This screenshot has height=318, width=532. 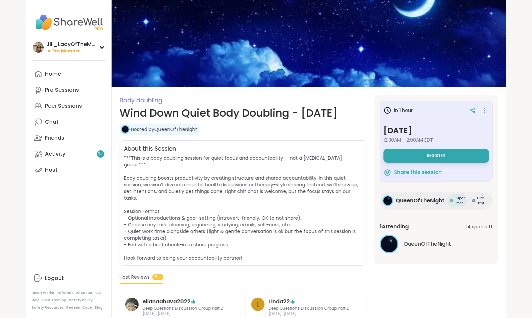 I want to click on div: Jill_LadyOfTheMountain, so click(x=71, y=44).